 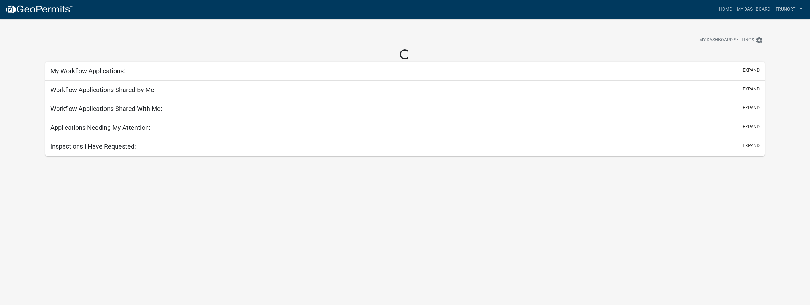 What do you see at coordinates (100, 127) in the screenshot?
I see `h5: Applications Needing My Attention:` at bounding box center [100, 127].